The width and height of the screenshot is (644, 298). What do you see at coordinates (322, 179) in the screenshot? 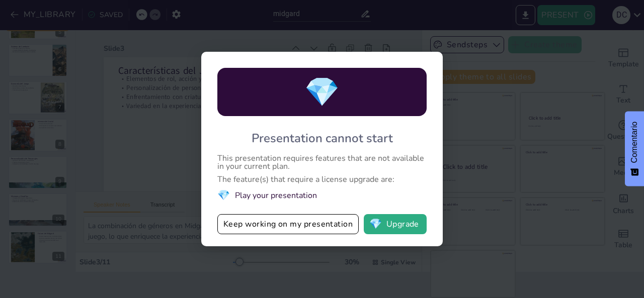
I see `div: The feature(s) that require a license upgrade are:` at bounding box center [322, 179].